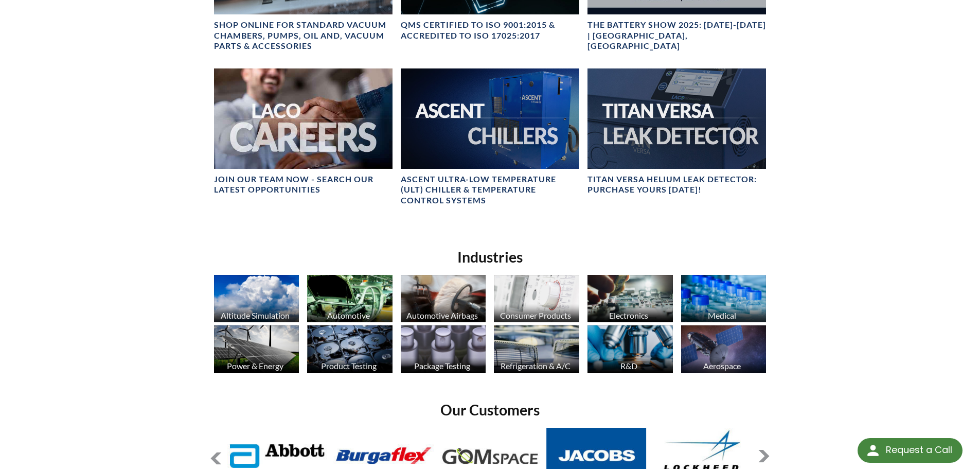 The height and width of the screenshot is (469, 980). What do you see at coordinates (443, 299) in the screenshot?
I see `img: industry_Auto-Airbag_670x376.jpg` at bounding box center [443, 299].